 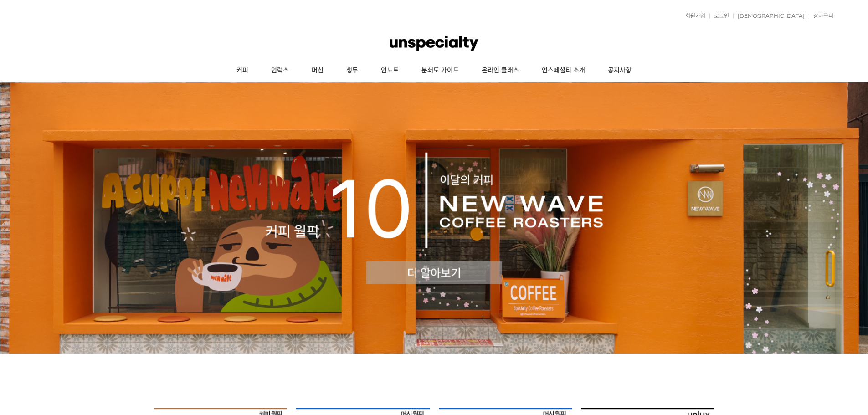 I want to click on a: 공지사항, so click(x=619, y=70).